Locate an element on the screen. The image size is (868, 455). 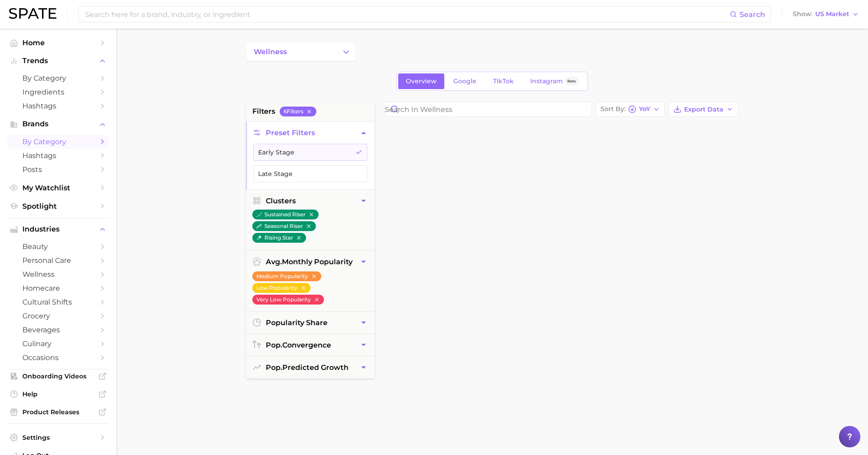
button: Preset Filters is located at coordinates (310, 132).